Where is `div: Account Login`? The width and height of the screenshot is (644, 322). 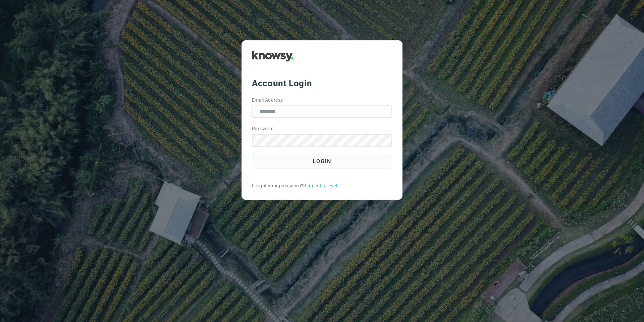 div: Account Login is located at coordinates (322, 83).